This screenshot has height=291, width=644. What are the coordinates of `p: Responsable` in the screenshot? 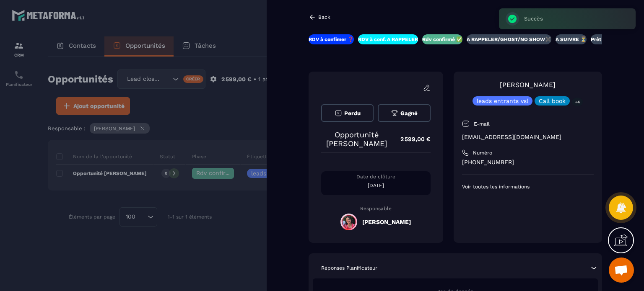 It's located at (376, 208).